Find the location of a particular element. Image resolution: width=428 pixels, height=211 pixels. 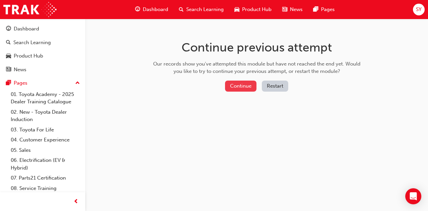

a: News is located at coordinates (42, 69).